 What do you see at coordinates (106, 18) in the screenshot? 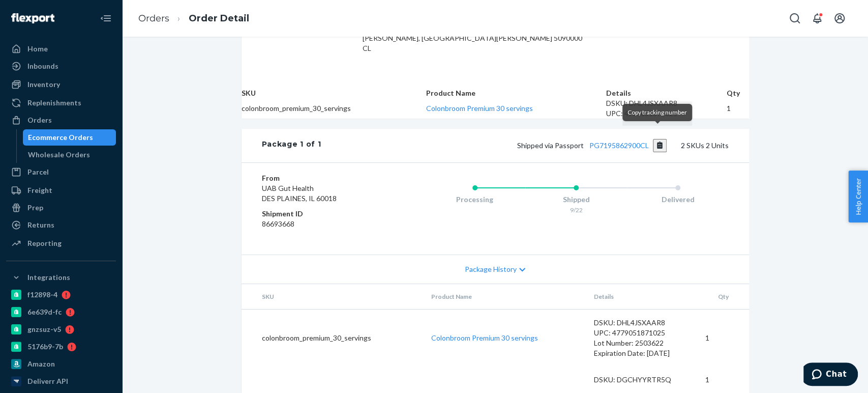
I see `button: Close Navigation` at bounding box center [106, 18].